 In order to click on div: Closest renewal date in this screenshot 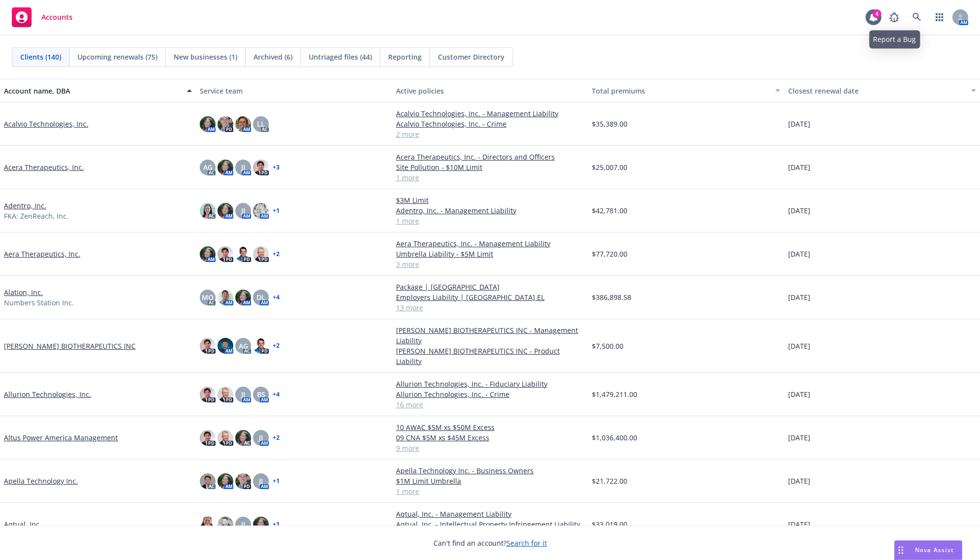, I will do `click(877, 91)`.